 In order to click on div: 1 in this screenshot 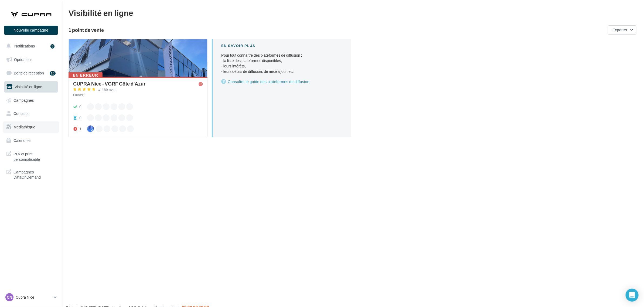, I will do `click(80, 129)`.